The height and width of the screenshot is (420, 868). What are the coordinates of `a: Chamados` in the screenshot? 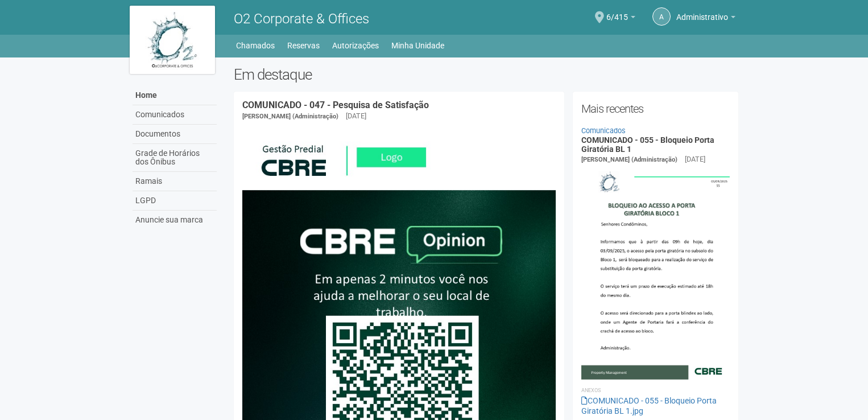 It's located at (255, 46).